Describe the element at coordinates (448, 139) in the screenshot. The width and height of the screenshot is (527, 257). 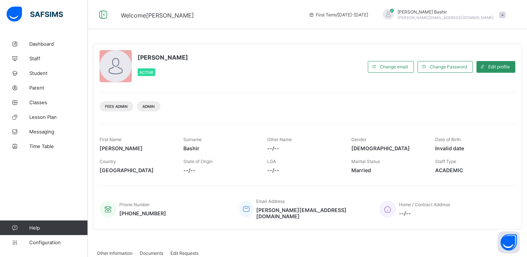
I see `span: Date of Birth` at that location.